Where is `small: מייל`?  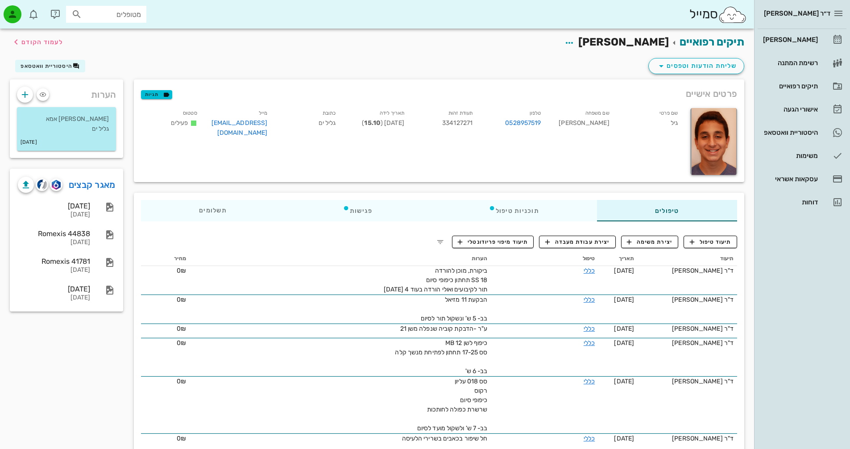 small: מייל is located at coordinates (263, 113).